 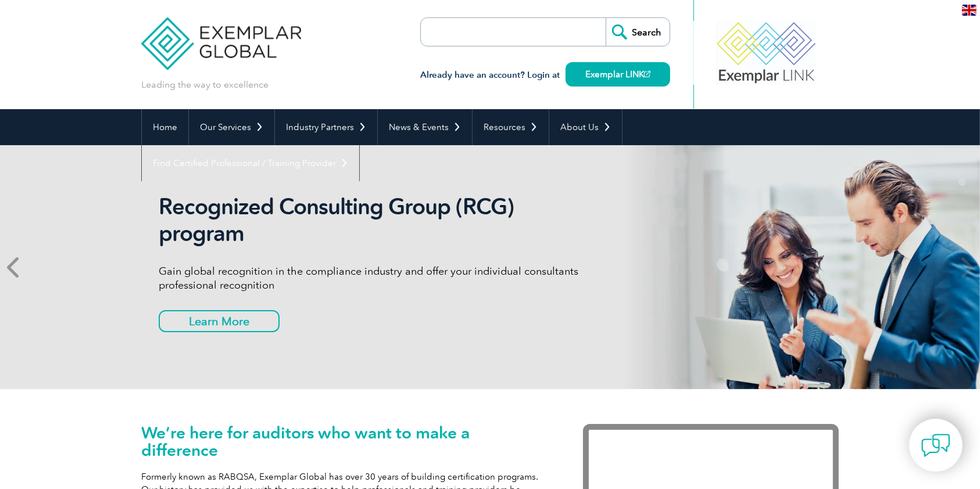 What do you see at coordinates (647, 74) in the screenshot?
I see `img: open_square.png` at bounding box center [647, 74].